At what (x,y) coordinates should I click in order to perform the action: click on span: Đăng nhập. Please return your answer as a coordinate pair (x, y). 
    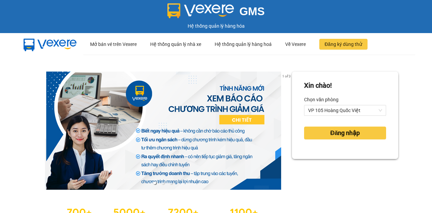
    Looking at the image, I should click on (345, 133).